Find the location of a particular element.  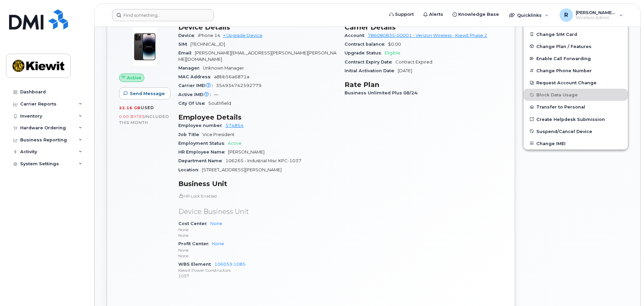

span: R is located at coordinates (566, 15).